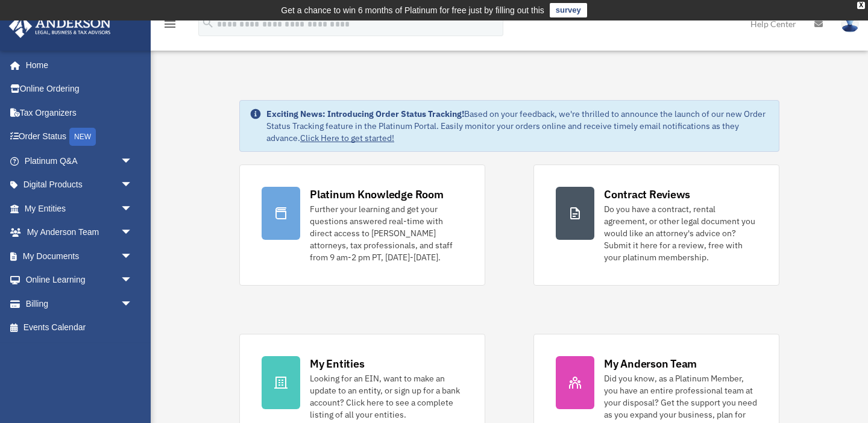  I want to click on div: Based on your feedback, we're thrilled to announce the launch of our new Order Status Tracking fe..., so click(518, 126).